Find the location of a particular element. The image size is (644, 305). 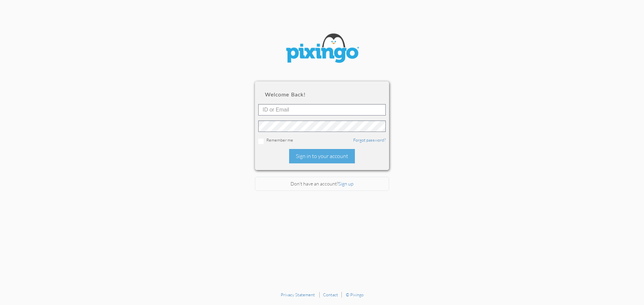

a: Privacy Statement is located at coordinates (298, 295).